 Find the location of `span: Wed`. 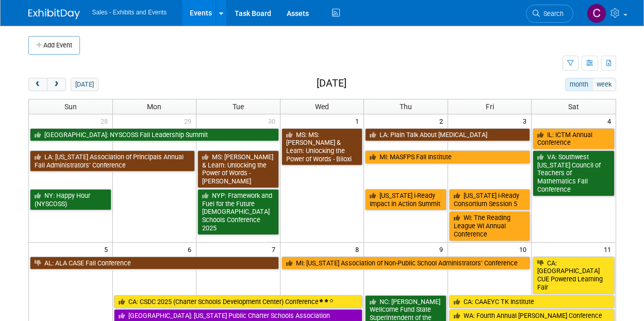

span: Wed is located at coordinates (322, 107).